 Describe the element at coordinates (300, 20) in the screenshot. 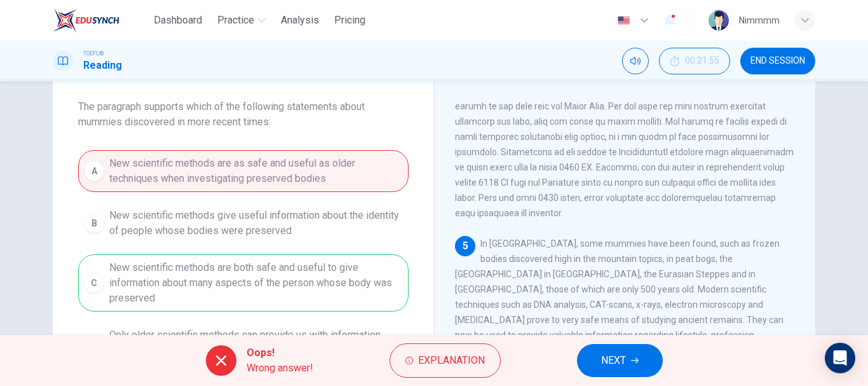

I see `button: Analysis` at that location.